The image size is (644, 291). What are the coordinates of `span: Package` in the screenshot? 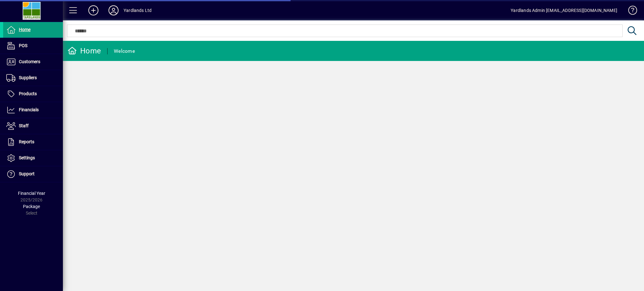 It's located at (32, 206).